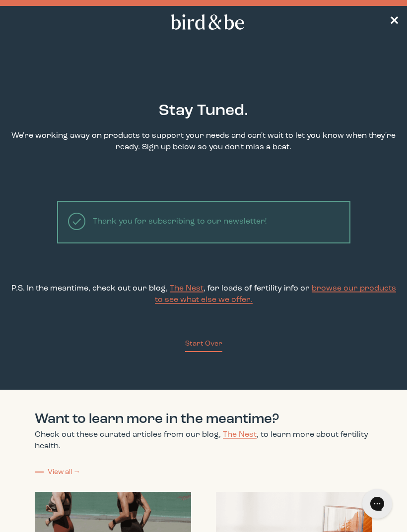 Image resolution: width=407 pixels, height=532 pixels. I want to click on button: Start Over, so click(203, 345).